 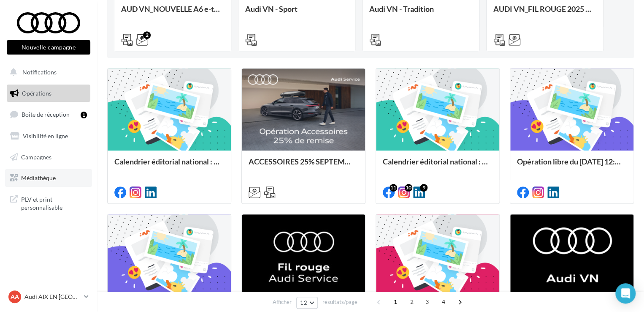 What do you see at coordinates (48, 136) in the screenshot?
I see `a: Visibilité en ligne` at bounding box center [48, 136].